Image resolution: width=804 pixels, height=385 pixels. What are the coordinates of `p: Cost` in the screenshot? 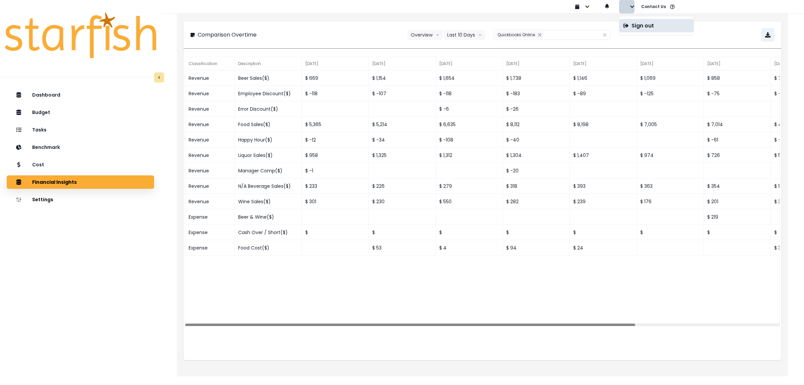 It's located at (38, 165).